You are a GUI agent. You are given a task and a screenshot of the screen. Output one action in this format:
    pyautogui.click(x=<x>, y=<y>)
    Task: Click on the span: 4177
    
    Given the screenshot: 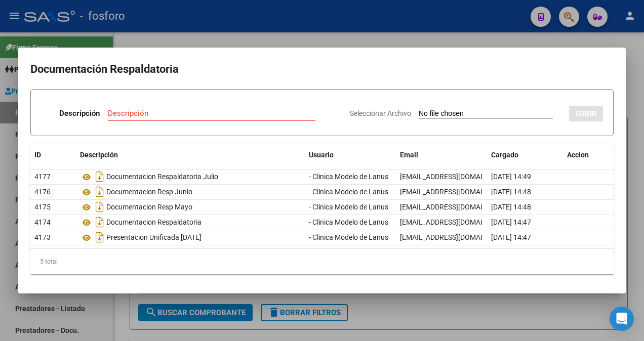 What is the action you would take?
    pyautogui.click(x=43, y=177)
    